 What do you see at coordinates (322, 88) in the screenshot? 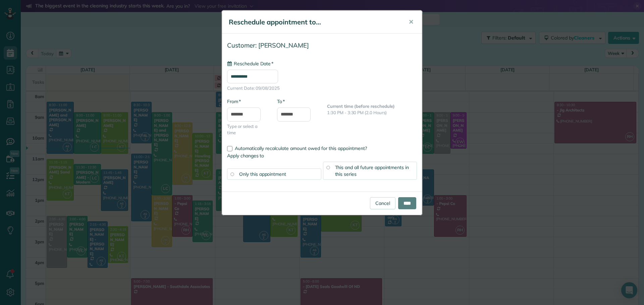
I see `span: Current Date: 09/08/2025` at bounding box center [322, 88].